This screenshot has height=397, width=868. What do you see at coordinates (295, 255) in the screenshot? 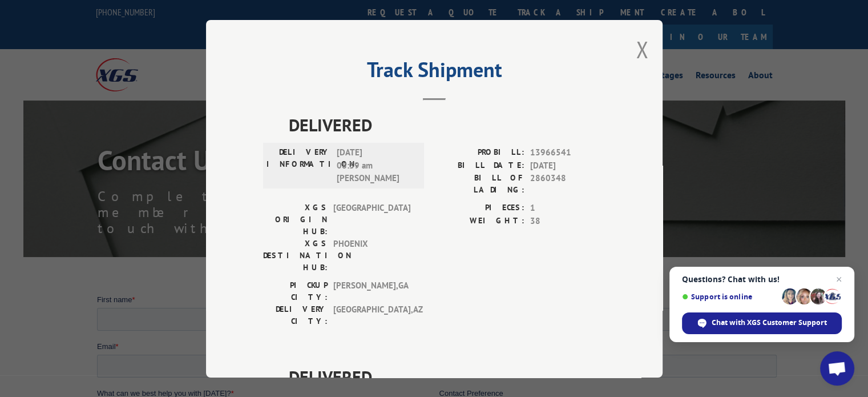
I see `label: XGS DESTINATION HUB:` at bounding box center [295, 255].